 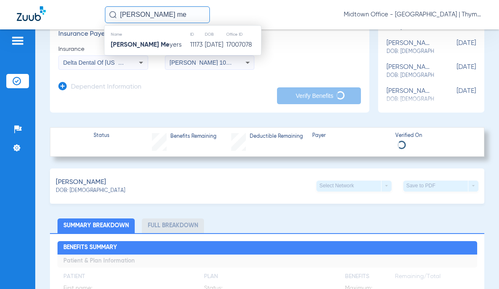 What do you see at coordinates (103, 49) in the screenshot?
I see `span: Insurance` at bounding box center [103, 49].